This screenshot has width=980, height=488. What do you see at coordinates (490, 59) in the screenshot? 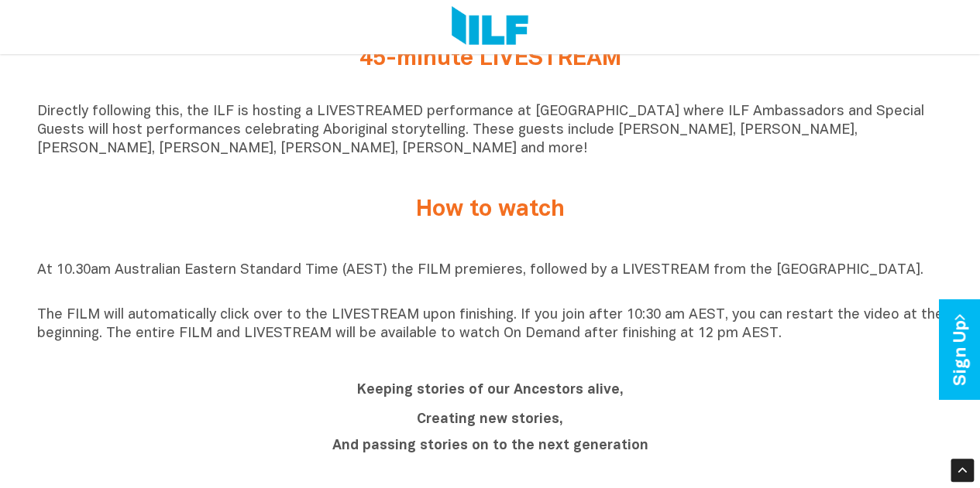
I see `h2: 45-minute LIVESTREAM` at bounding box center [490, 59].